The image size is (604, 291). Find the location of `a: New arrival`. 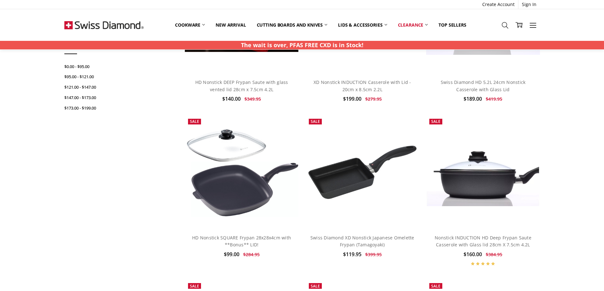

a: New arrival is located at coordinates (231, 25).